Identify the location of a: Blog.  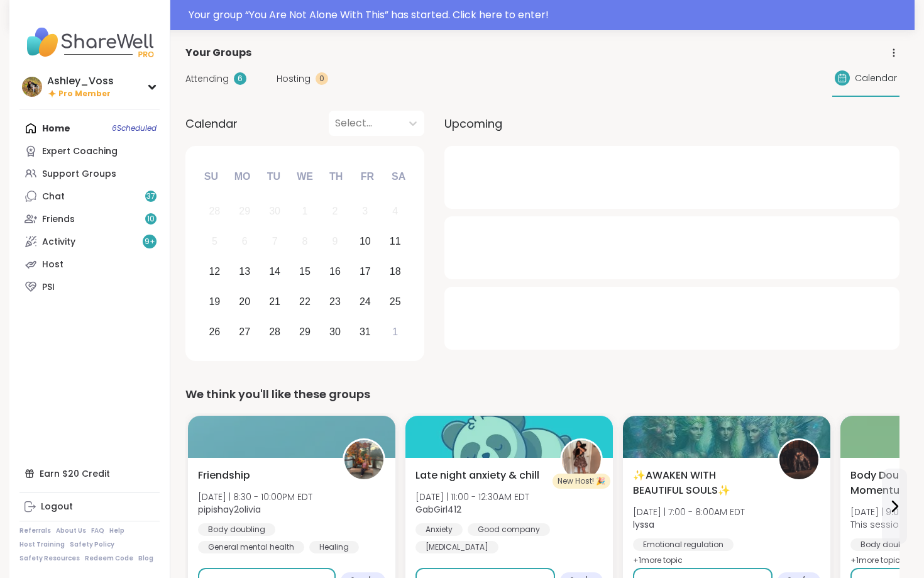
(146, 559).